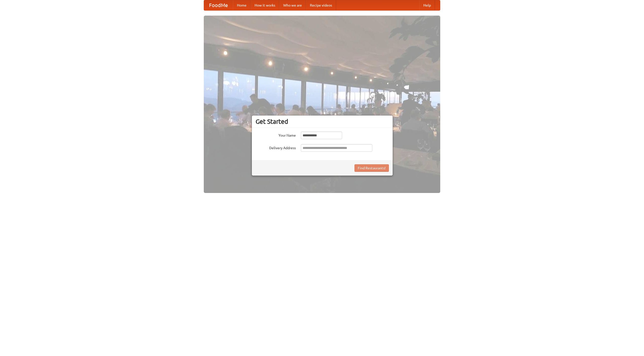 The width and height of the screenshot is (644, 356). Describe the element at coordinates (276, 135) in the screenshot. I see `label: Your Name` at that location.